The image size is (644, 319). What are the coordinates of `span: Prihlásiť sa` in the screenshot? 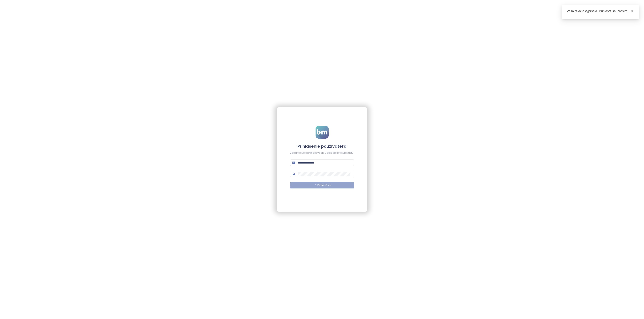 It's located at (324, 185).